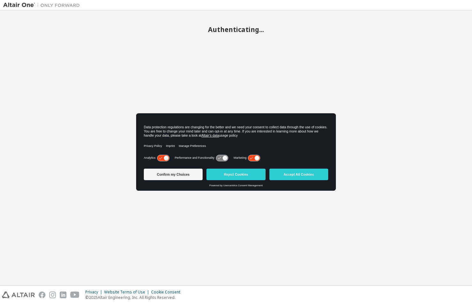 The image size is (472, 304). I want to click on img: instagram.svg, so click(52, 294).